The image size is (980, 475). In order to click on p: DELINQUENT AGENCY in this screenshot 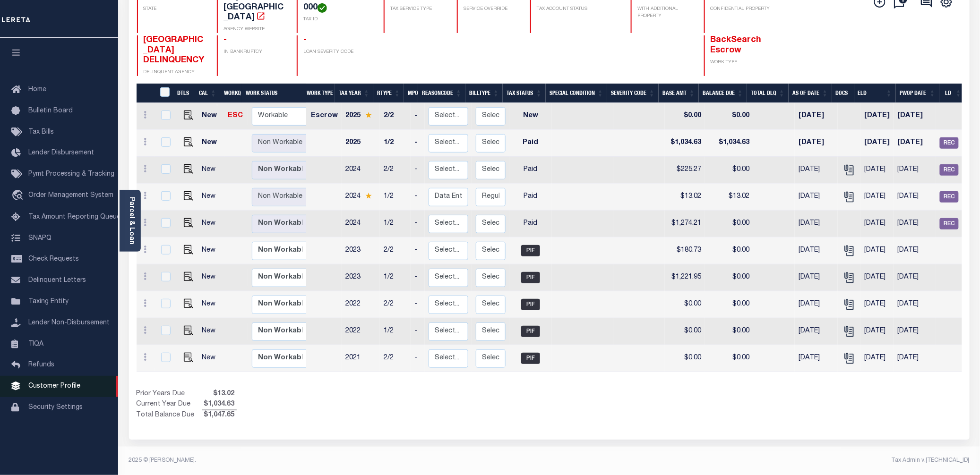, I will do `click(174, 72)`.